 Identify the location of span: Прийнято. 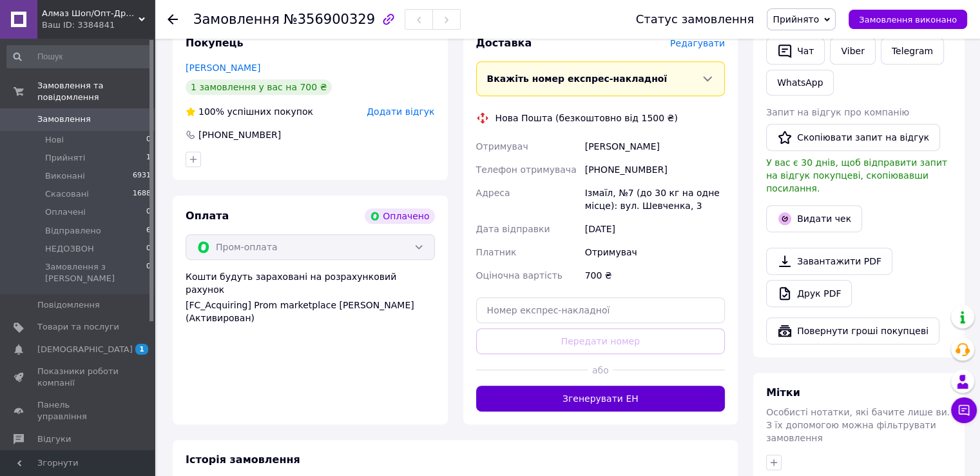
(796, 19).